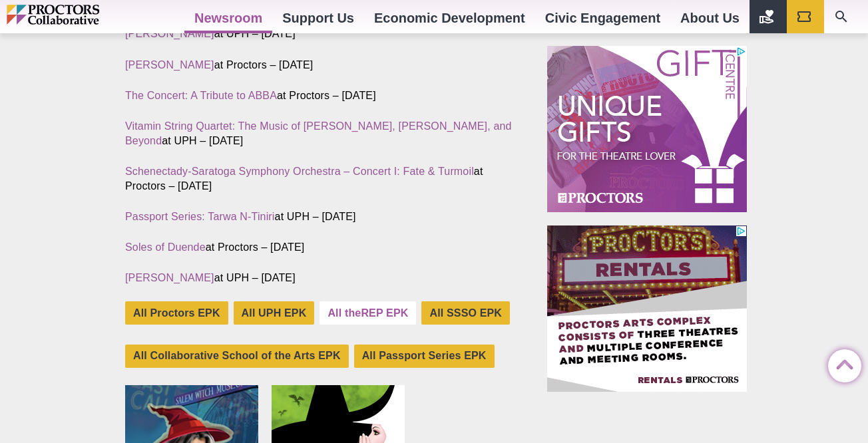 Image resolution: width=868 pixels, height=443 pixels. Describe the element at coordinates (424, 356) in the screenshot. I see `a: All Passport Series EPK` at that location.